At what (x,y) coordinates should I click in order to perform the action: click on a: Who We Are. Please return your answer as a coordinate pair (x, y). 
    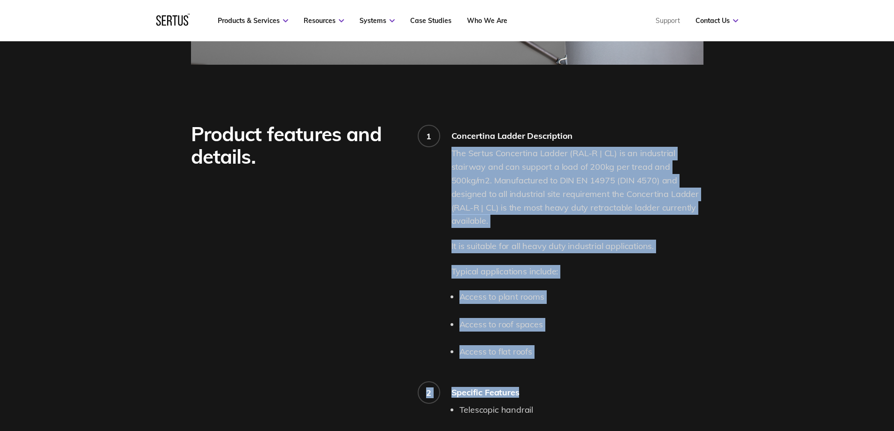
    Looking at the image, I should click on (487, 21).